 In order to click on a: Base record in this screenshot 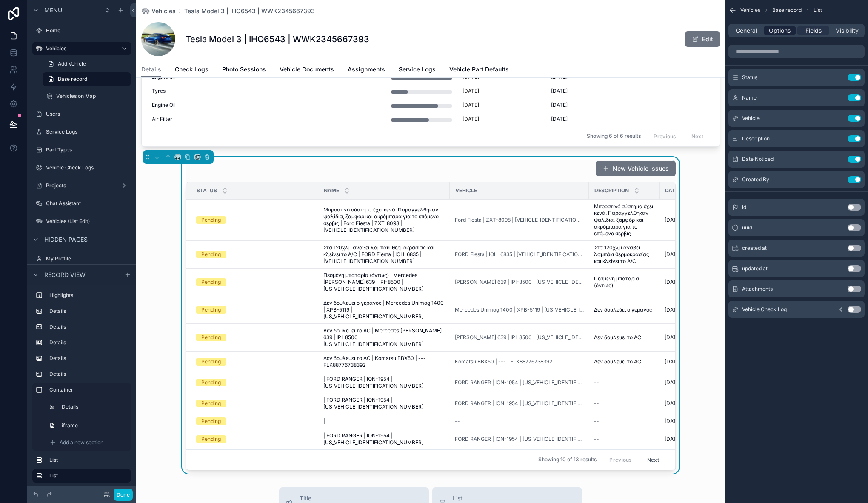, I will do `click(87, 79)`.